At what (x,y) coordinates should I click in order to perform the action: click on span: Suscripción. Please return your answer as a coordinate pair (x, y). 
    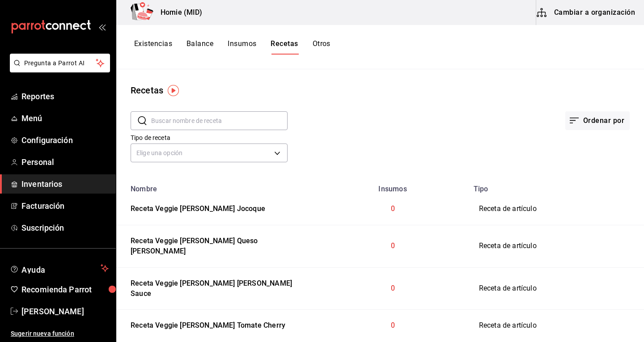
    Looking at the image, I should click on (64, 227).